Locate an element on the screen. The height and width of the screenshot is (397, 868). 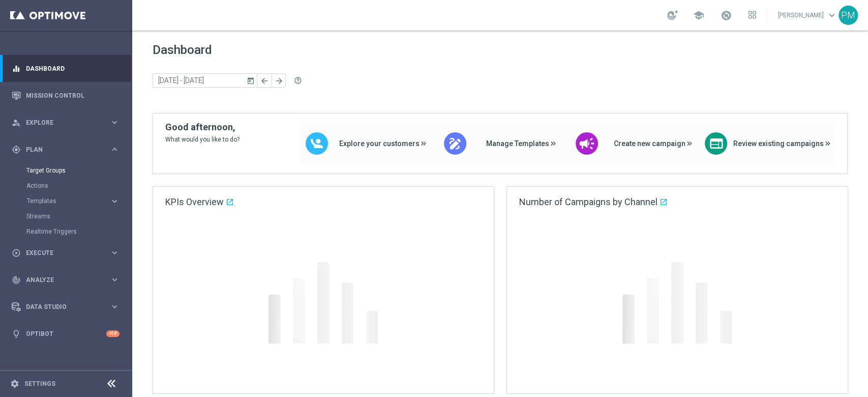
button: play_circle_outline Execute keyboard_arrow_right is located at coordinates (66, 253).